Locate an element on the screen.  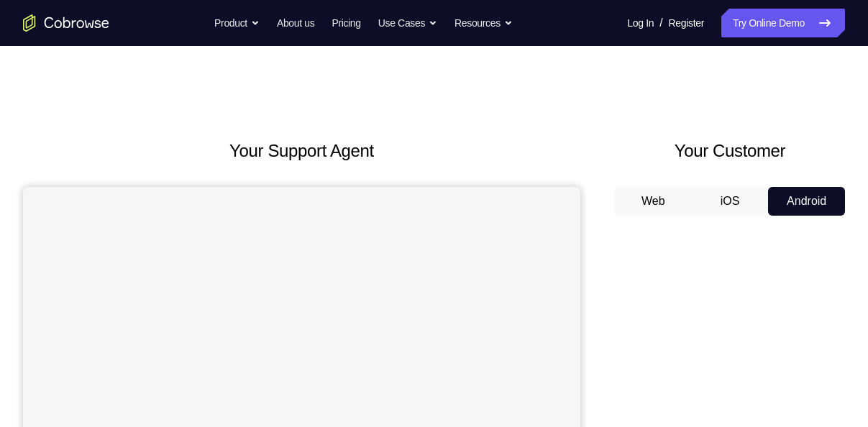
button: Web is located at coordinates (653, 201).